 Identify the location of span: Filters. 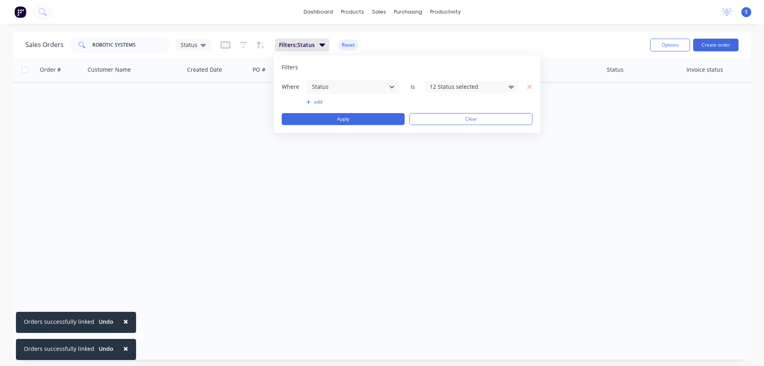
(290, 67).